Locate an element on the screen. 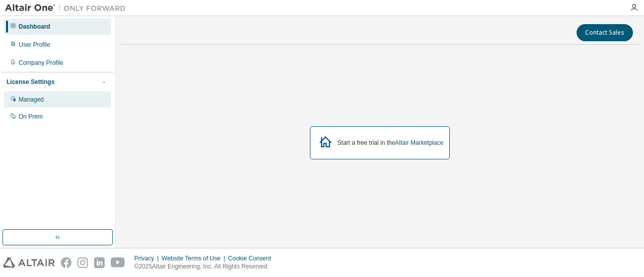  img: Altair One is located at coordinates (68, 8).